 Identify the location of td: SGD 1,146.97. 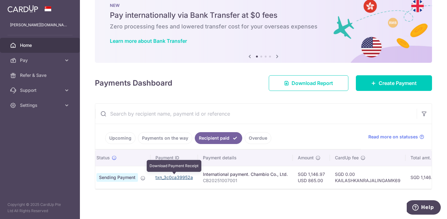
(424, 177).